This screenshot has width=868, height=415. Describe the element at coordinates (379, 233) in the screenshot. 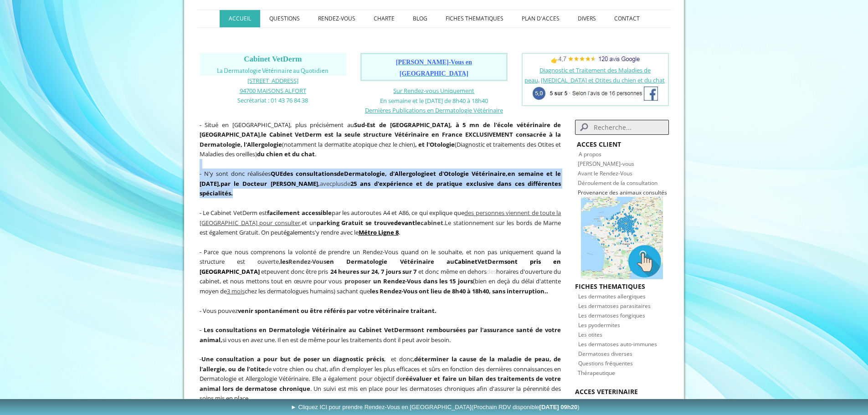

I see `a: Métro Ligne 8` at that location.